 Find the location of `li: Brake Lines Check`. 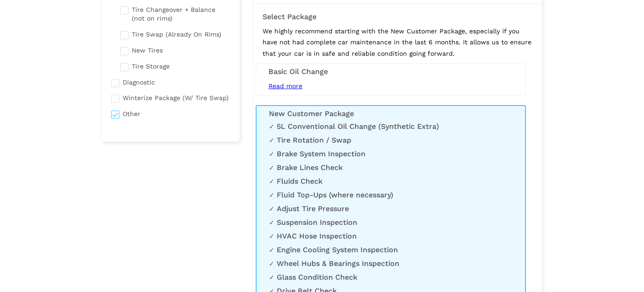

li: Brake Lines Check is located at coordinates (391, 168).